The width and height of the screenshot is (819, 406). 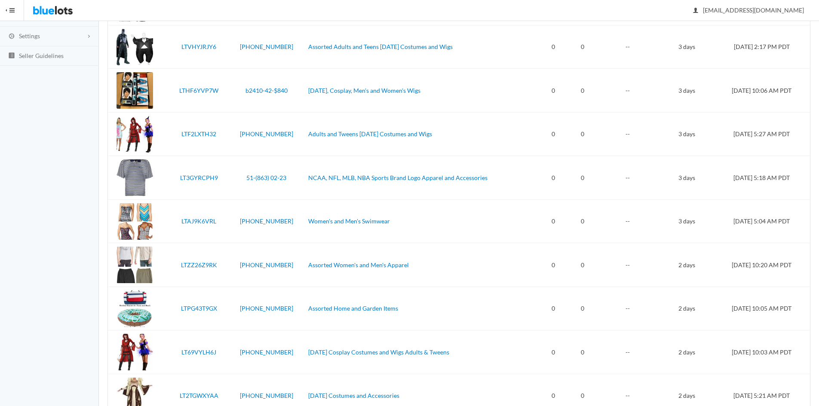 What do you see at coordinates (29, 36) in the screenshot?
I see `span: Settings` at bounding box center [29, 36].